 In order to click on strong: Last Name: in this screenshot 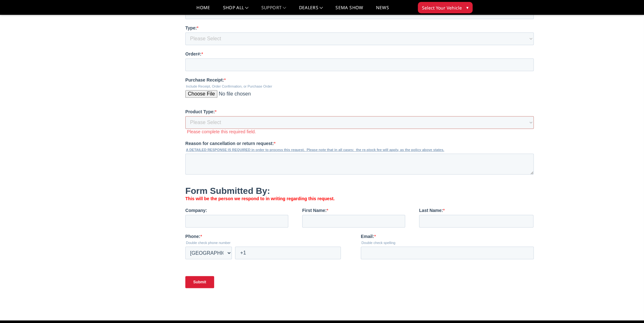, I will do `click(245, 265)`.